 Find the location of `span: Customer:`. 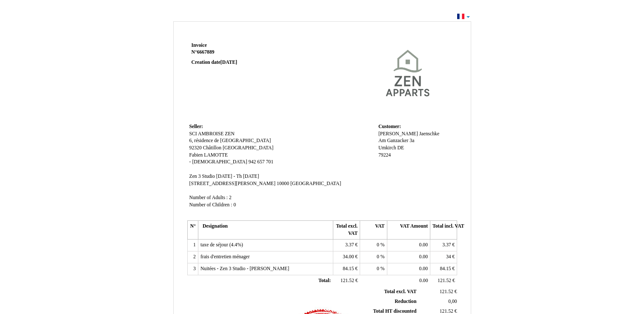

span: Customer: is located at coordinates (389, 126).